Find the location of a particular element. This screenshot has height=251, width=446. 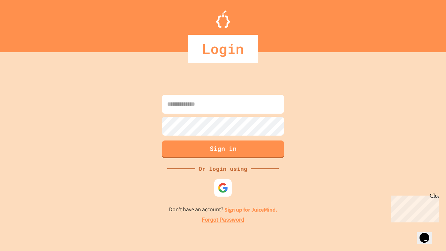

div: Or login using is located at coordinates (223, 169).